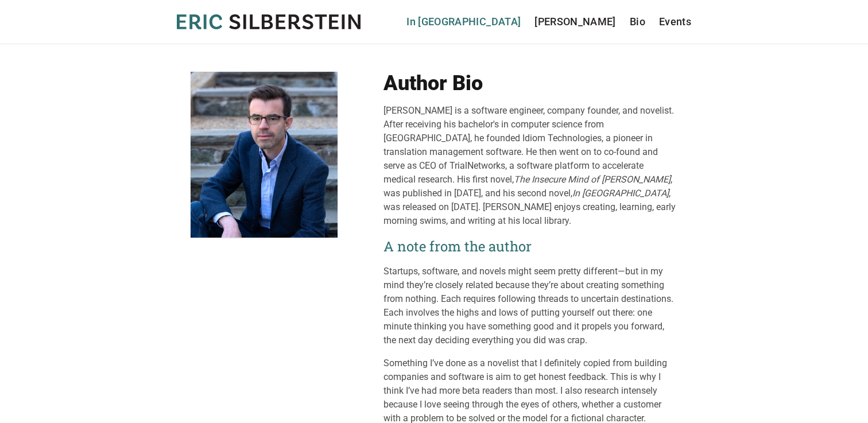 The image size is (868, 423). I want to click on p: Startups, software, and novels might seem pretty different—but in my mind they’re closely related..., so click(531, 306).